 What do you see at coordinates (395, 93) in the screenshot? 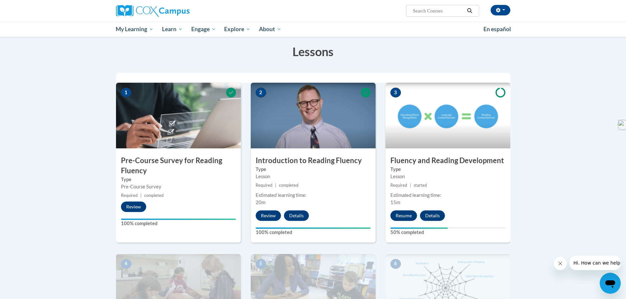
I see `span: 3` at bounding box center [395, 93].